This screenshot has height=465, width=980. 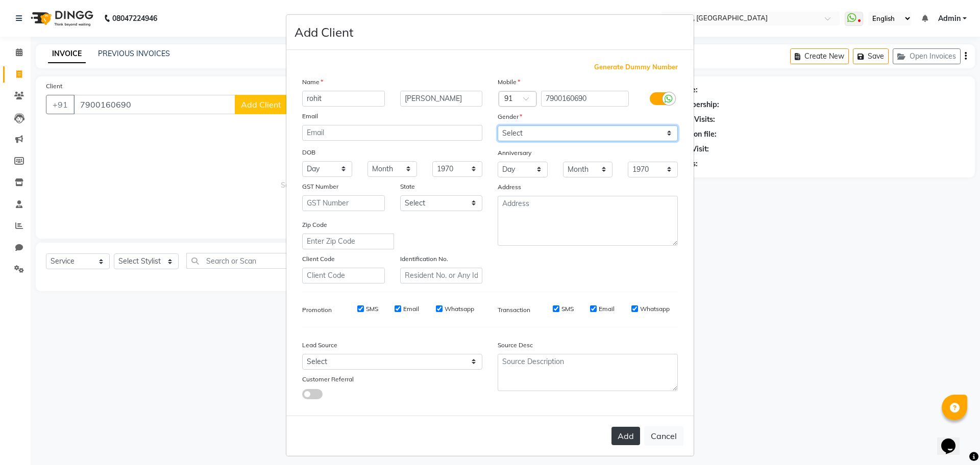 What do you see at coordinates (442, 275) in the screenshot?
I see `input: Resident No. or Any Id` at bounding box center [442, 275].